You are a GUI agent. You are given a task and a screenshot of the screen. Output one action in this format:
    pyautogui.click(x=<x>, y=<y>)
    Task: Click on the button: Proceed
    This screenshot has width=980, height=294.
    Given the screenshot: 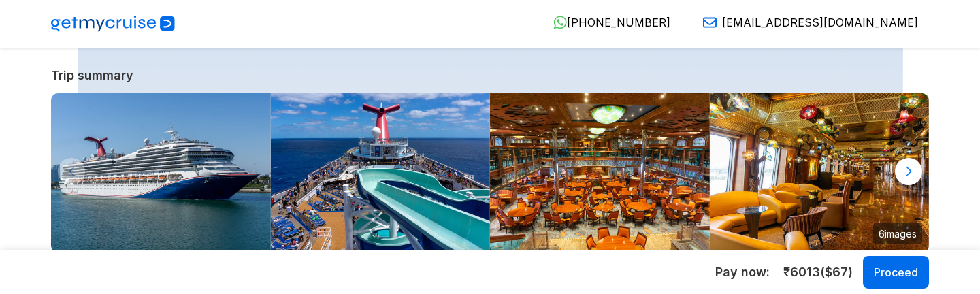 What is the action you would take?
    pyautogui.click(x=895, y=272)
    